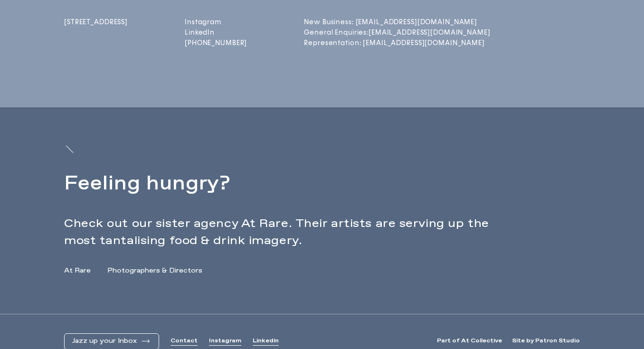  I want to click on a: Site by Patron Studio, so click(546, 341).